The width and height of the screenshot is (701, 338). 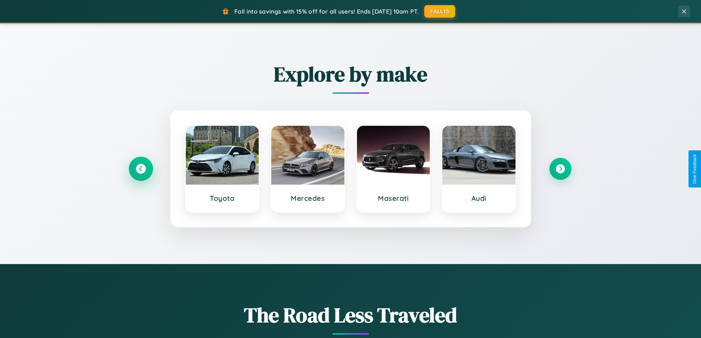 I want to click on h3: Maserati, so click(x=393, y=198).